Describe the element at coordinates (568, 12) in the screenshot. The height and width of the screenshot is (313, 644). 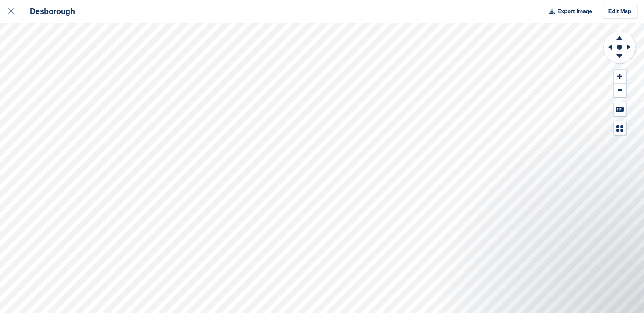
I see `button: Export Image` at that location.